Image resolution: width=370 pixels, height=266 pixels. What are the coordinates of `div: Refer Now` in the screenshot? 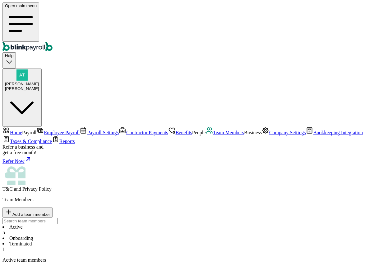 It's located at (185, 160).